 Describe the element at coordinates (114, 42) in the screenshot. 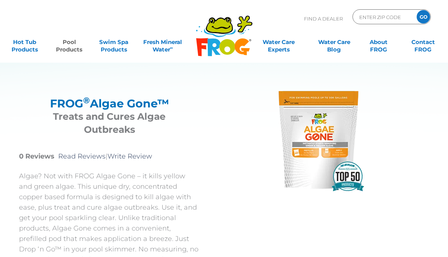

I see `a: Swim SpaProducts` at that location.